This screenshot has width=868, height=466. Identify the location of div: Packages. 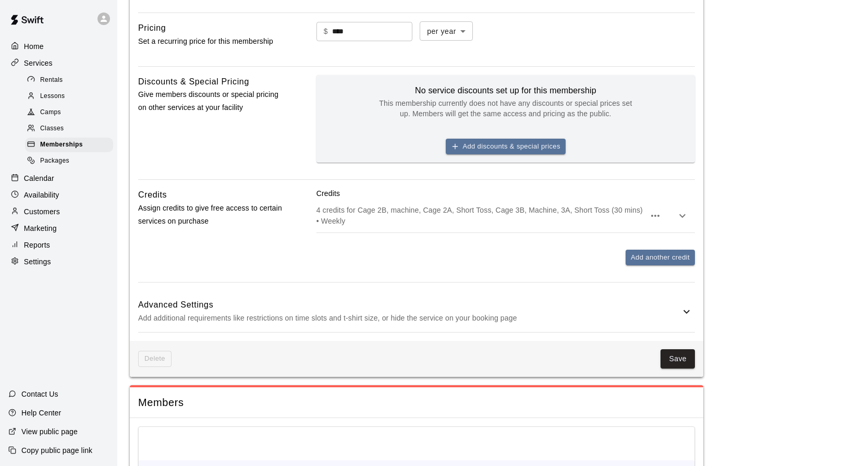
(68, 161).